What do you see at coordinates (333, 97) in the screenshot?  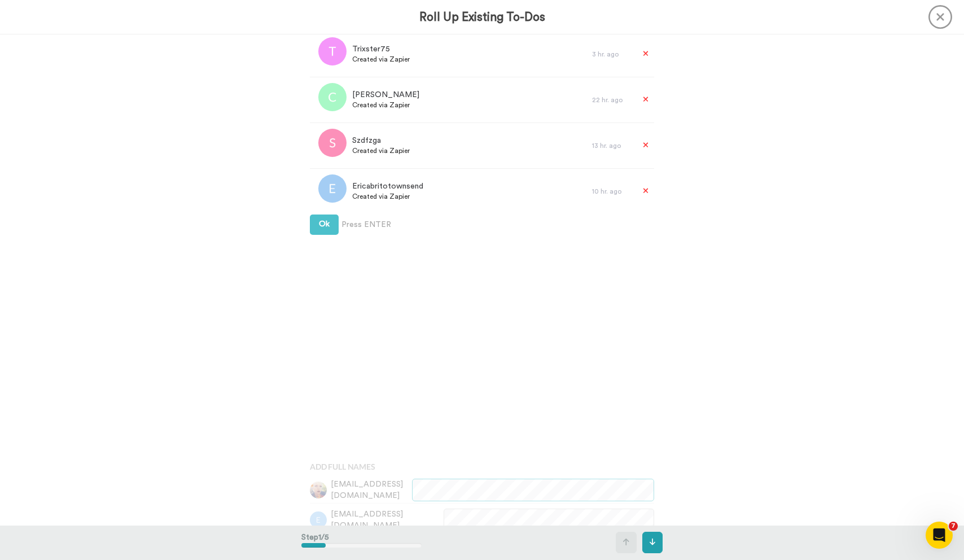 I see `img: c.png` at bounding box center [333, 97].